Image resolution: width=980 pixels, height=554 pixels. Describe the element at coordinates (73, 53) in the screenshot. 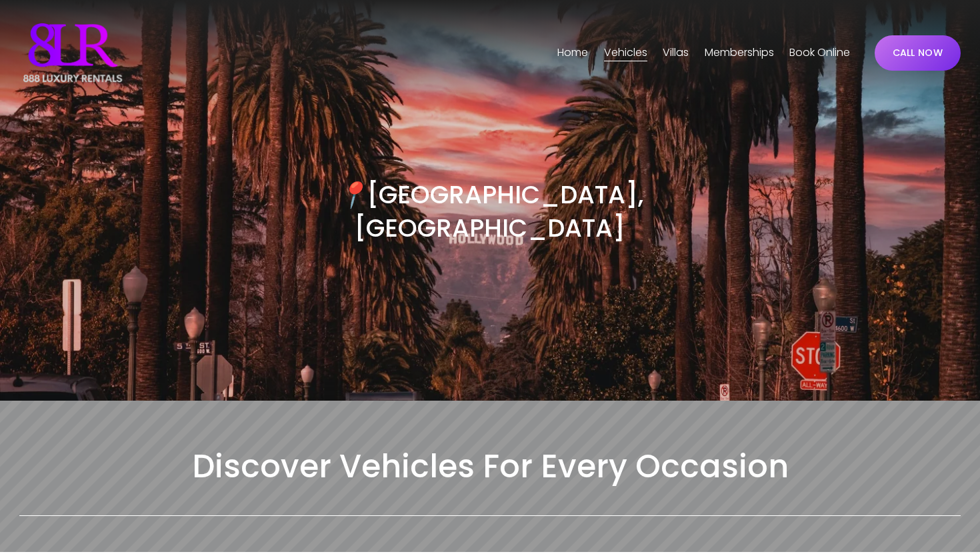

I see `img: Luxury Car &amp; Home Rentals For Every Occasion` at that location.